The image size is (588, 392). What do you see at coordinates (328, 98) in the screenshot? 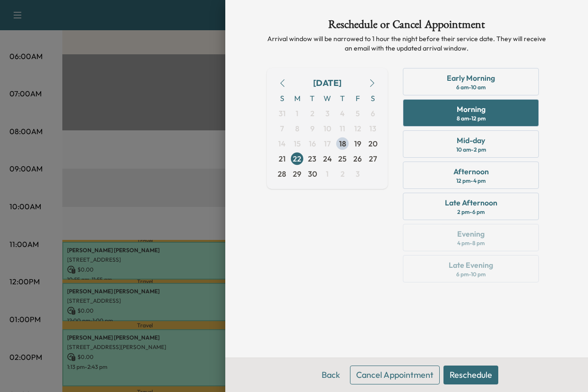
I see `span: W` at bounding box center [328, 98].